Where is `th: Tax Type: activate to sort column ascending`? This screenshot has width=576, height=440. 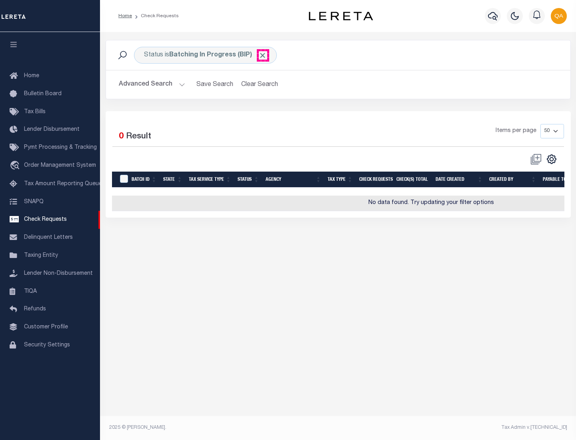
th: Tax Type: activate to sort column ascending is located at coordinates (340, 180).